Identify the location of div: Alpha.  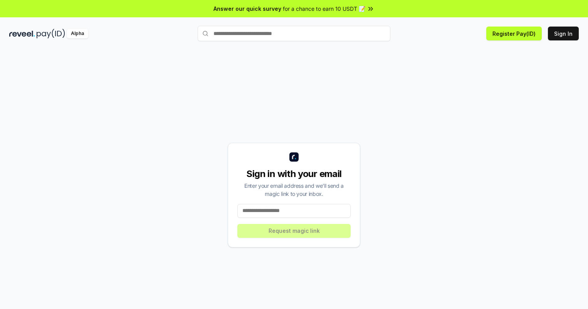
(77, 34).